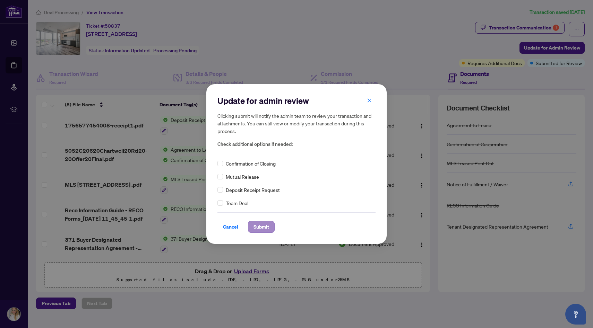 This screenshot has width=593, height=328. Describe the element at coordinates (369, 100) in the screenshot. I see `span: close` at that location.